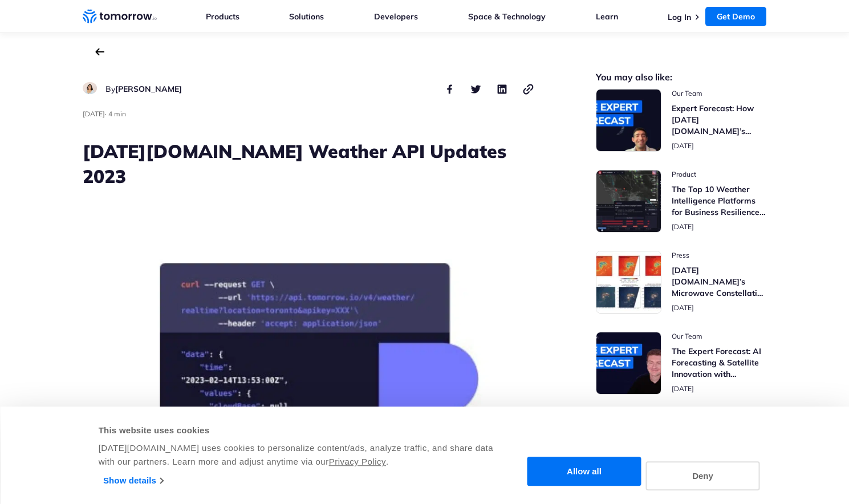 Image resolution: width=849 pixels, height=504 pixels. I want to click on a: Log In, so click(679, 17).